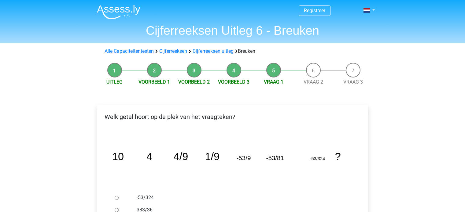 The height and width of the screenshot is (212, 465). I want to click on img: Assessly, so click(119, 12).